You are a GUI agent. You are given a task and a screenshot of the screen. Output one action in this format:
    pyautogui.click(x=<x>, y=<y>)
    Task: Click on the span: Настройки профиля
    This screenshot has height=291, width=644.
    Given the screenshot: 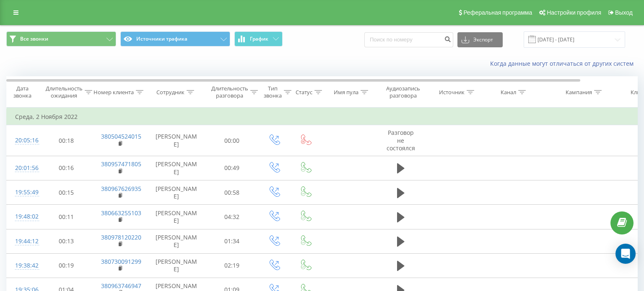 What is the action you would take?
    pyautogui.click(x=574, y=13)
    